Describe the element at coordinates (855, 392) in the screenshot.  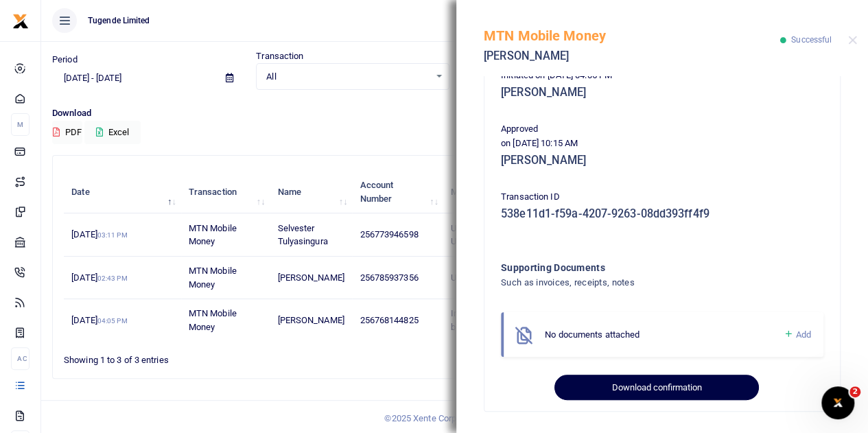
I see `span: 2` at that location.